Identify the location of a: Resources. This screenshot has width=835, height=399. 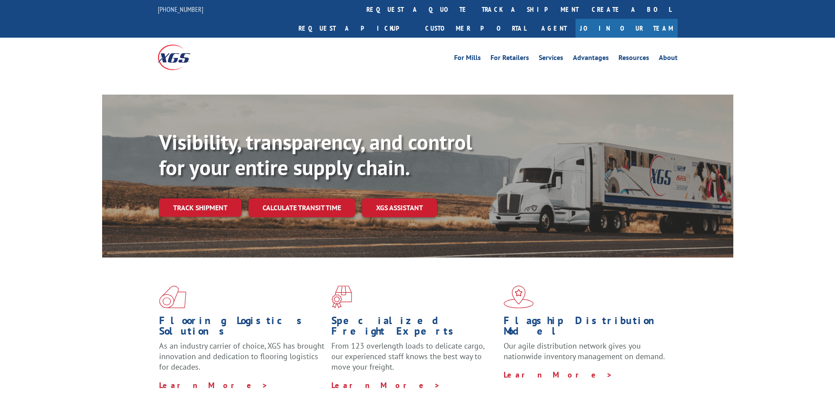
(634, 59).